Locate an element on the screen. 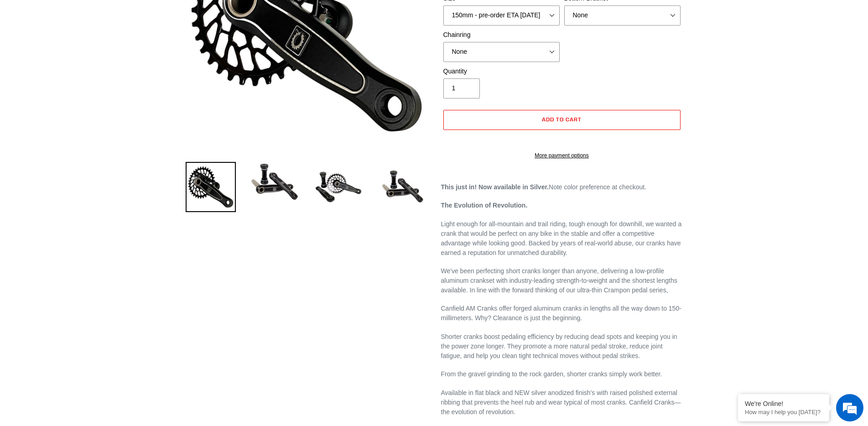  div: Chat with us now is located at coordinates (114, 57).